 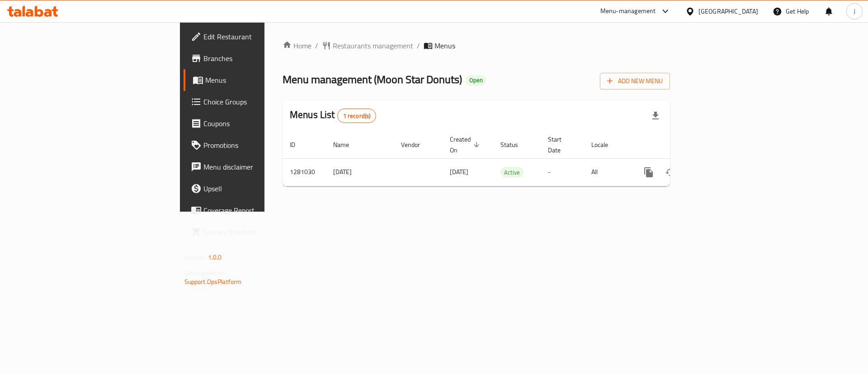 I want to click on span: Choice Groups, so click(x=261, y=102).